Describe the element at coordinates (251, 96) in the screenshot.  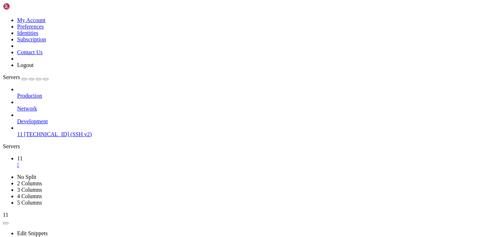
I see `a: Production` at that location.